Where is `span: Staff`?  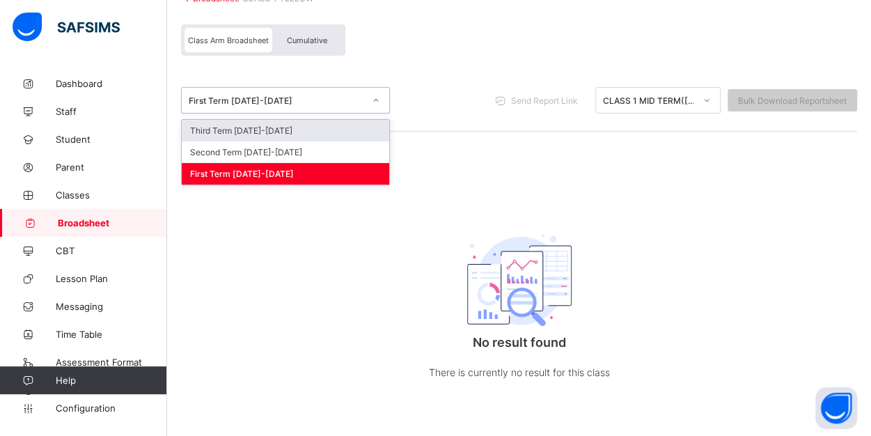
span: Staff is located at coordinates (111, 111).